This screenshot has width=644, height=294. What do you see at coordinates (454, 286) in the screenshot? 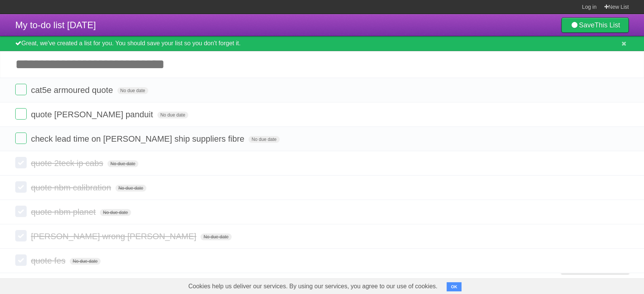
I see `button: OK` at bounding box center [454, 286].